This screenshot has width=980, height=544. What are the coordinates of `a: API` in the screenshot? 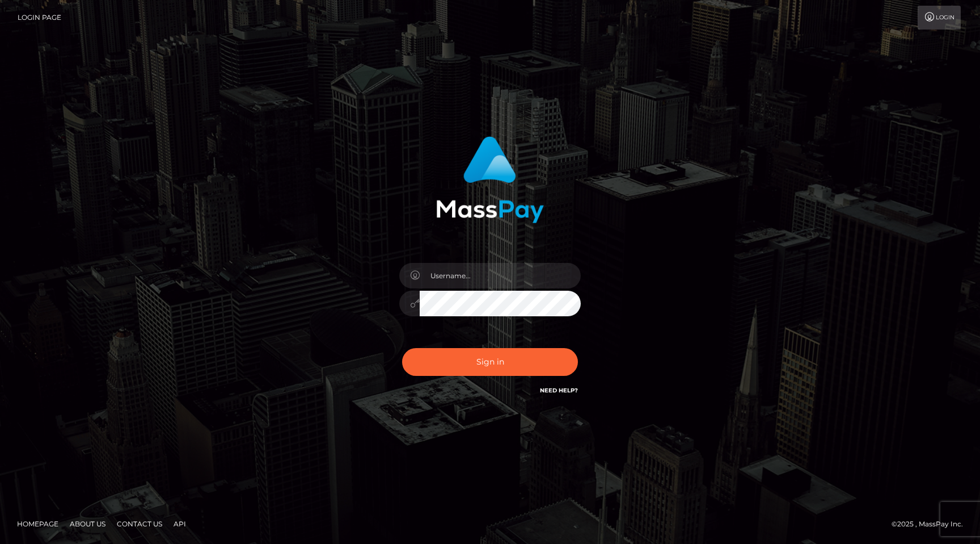 It's located at (180, 523).